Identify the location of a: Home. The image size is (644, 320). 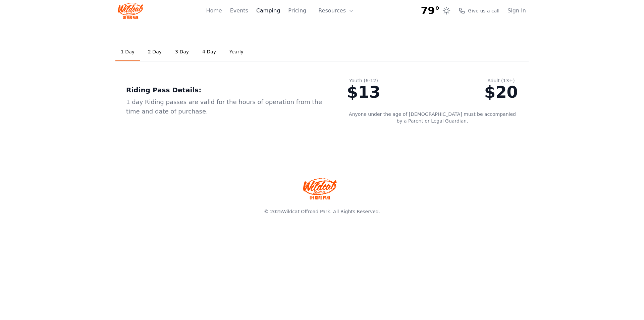
(214, 11).